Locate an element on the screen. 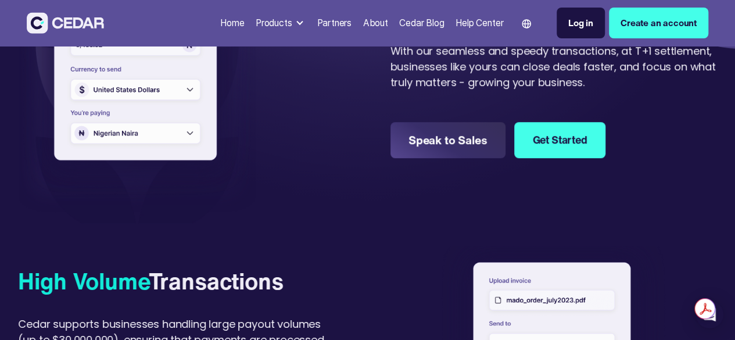  div: Cedar Blog is located at coordinates (421, 23).